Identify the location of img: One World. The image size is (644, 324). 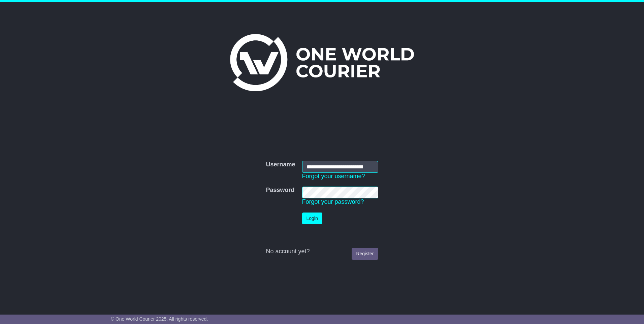
(322, 62).